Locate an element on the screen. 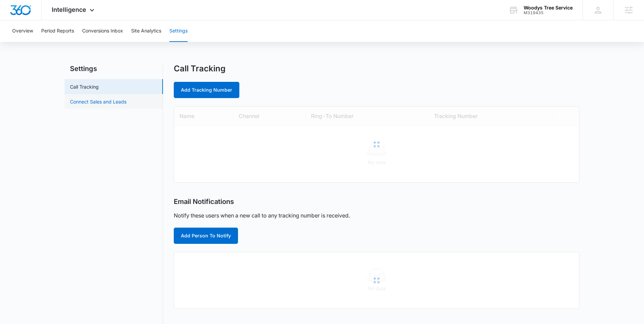  button: Conversions Inbox is located at coordinates (102, 31).